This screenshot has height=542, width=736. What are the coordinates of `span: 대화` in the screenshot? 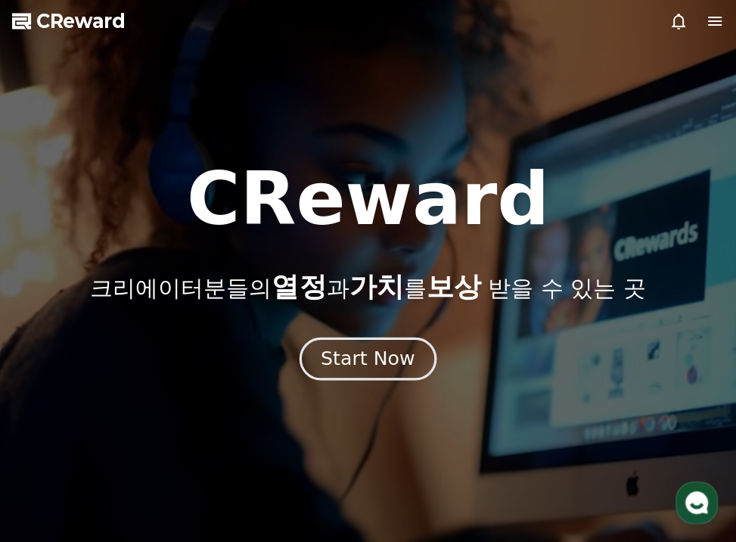 It's located at (148, 446).